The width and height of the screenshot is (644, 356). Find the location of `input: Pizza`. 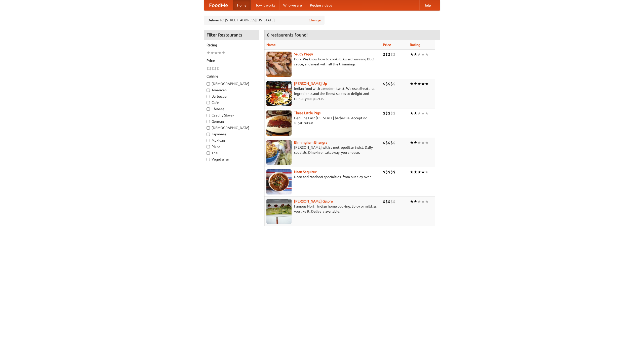

input: Pizza is located at coordinates (208, 147).